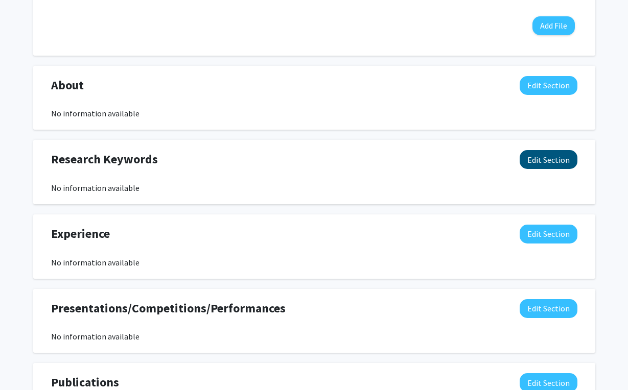 The height and width of the screenshot is (390, 628). What do you see at coordinates (553, 26) in the screenshot?
I see `button: Add File` at bounding box center [553, 26].